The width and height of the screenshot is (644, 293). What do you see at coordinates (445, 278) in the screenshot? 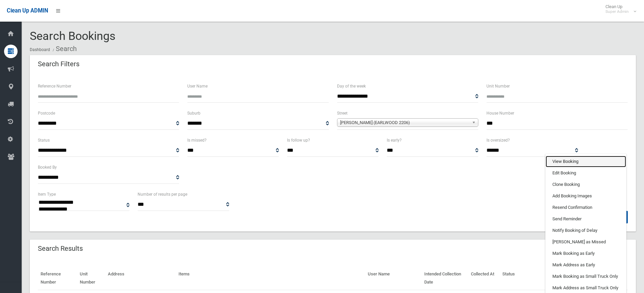
I see `th: Intended Collection Date` at bounding box center [445, 278].